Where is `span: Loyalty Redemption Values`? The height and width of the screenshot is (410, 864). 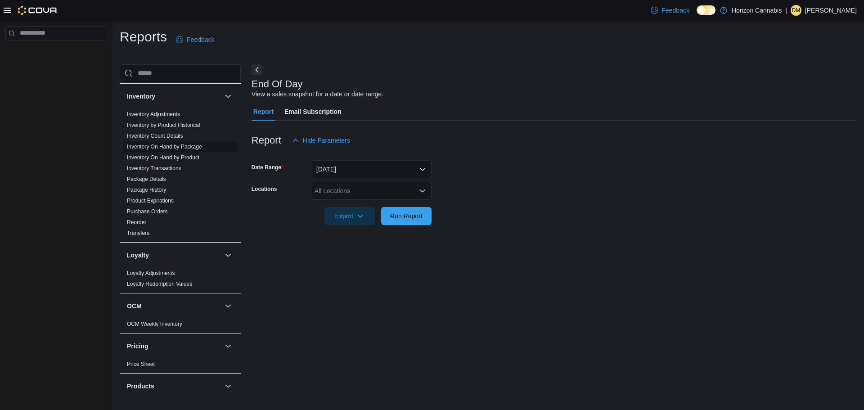 span: Loyalty Redemption Values is located at coordinates (159, 284).